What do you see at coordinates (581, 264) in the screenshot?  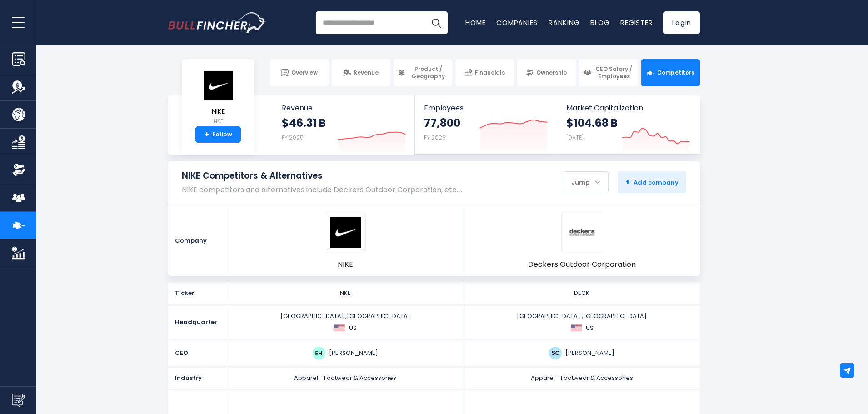 I see `span: Deckers Outdoor Corporation` at bounding box center [581, 264].